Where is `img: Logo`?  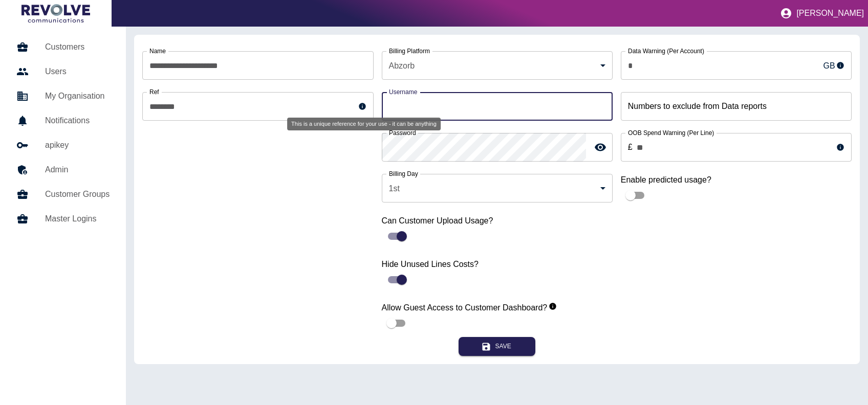
img: Logo is located at coordinates (56, 13).